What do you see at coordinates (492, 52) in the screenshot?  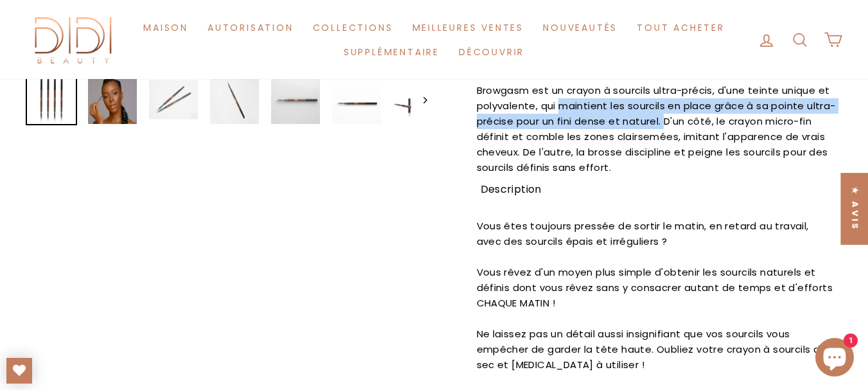 I see `a: Découvrir` at bounding box center [492, 52].